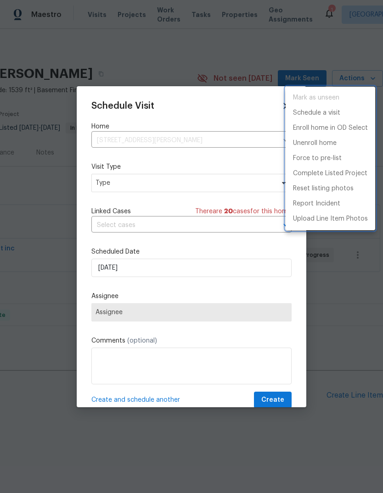  What do you see at coordinates (316, 113) in the screenshot?
I see `p: Schedule a visit` at bounding box center [316, 113].